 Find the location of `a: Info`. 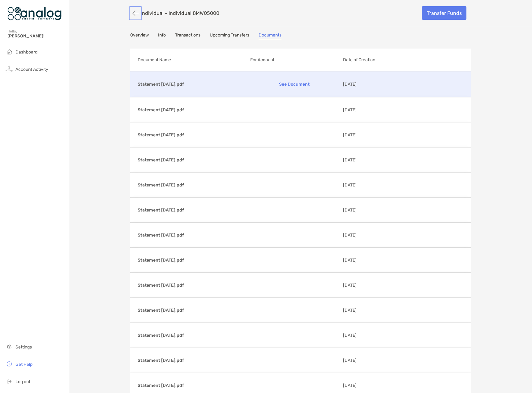

a: Info is located at coordinates (162, 36).